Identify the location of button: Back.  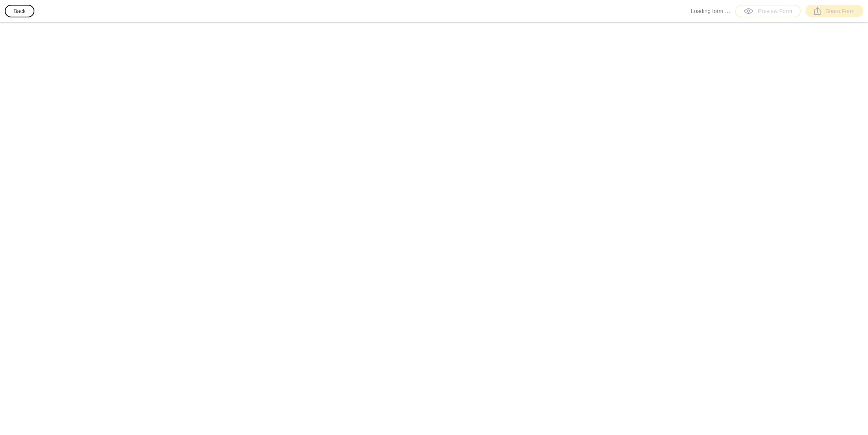
(20, 11).